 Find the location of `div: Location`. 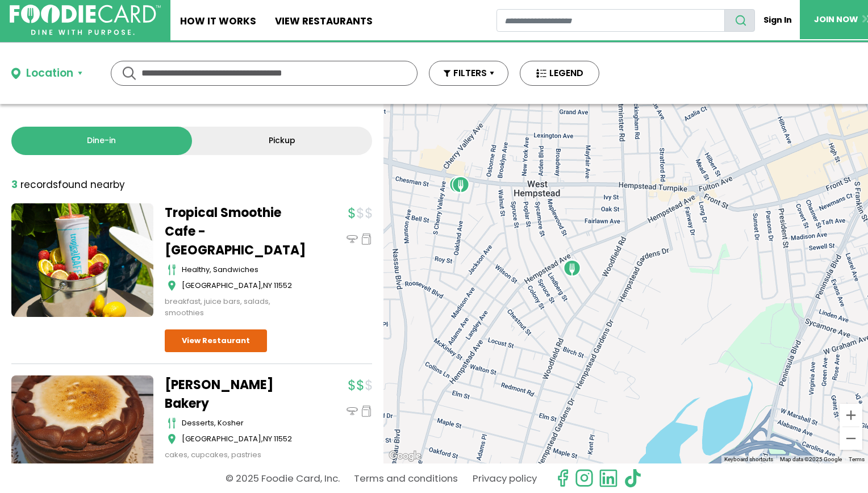

div: Location is located at coordinates (49, 73).